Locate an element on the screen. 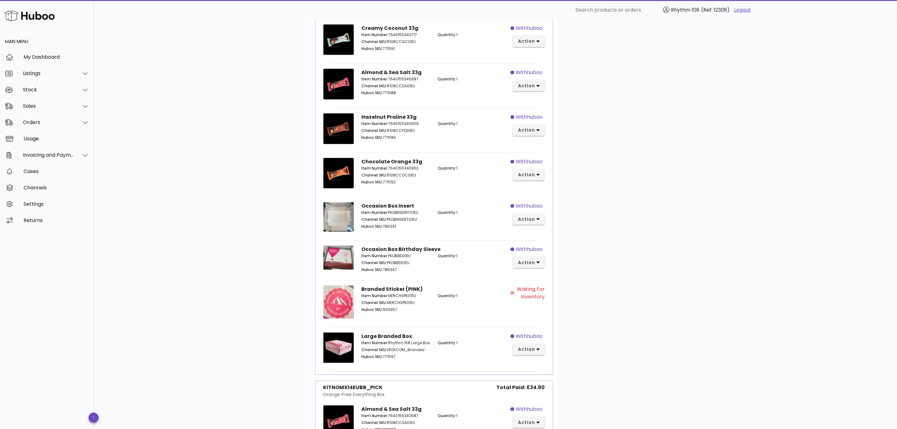 The image size is (897, 429). div: Cases is located at coordinates (56, 171).